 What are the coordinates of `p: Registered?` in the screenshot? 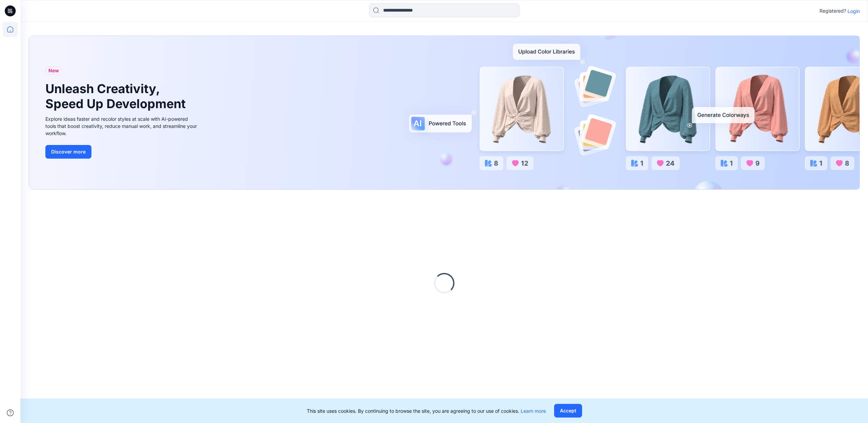 It's located at (833, 11).